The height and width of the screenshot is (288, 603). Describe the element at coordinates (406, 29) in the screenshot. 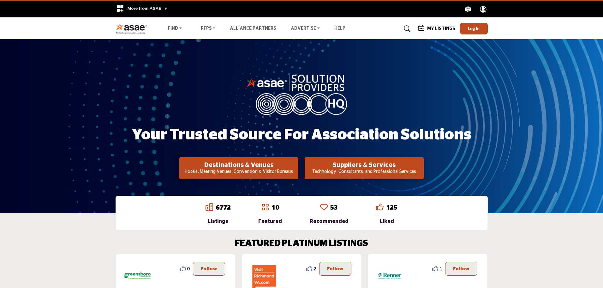

I see `a: Search` at that location.